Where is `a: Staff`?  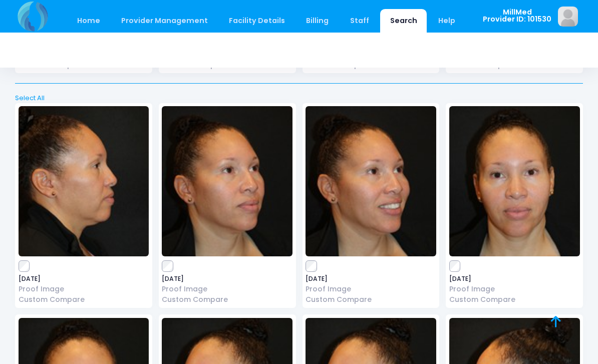 a: Staff is located at coordinates (359, 21).